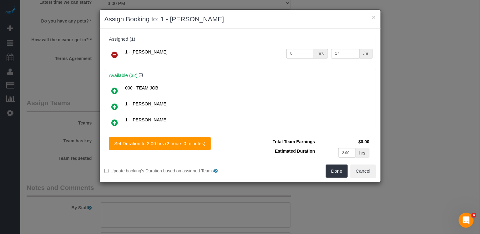 This screenshot has height=234, width=480. I want to click on span: 000 - TEAM JOB, so click(142, 88).